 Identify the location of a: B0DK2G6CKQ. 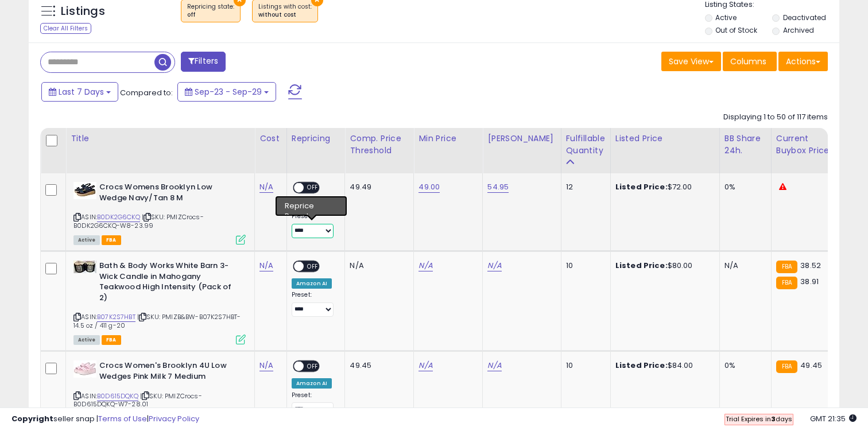
(118, 217).